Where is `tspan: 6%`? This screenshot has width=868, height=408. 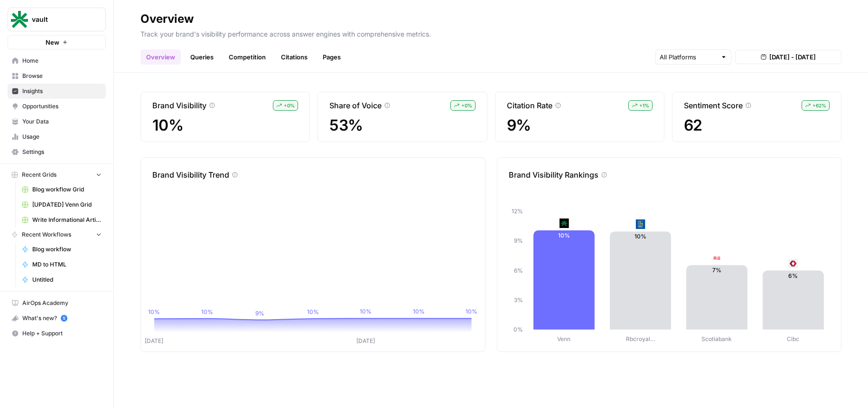 tspan: 6% is located at coordinates (518, 270).